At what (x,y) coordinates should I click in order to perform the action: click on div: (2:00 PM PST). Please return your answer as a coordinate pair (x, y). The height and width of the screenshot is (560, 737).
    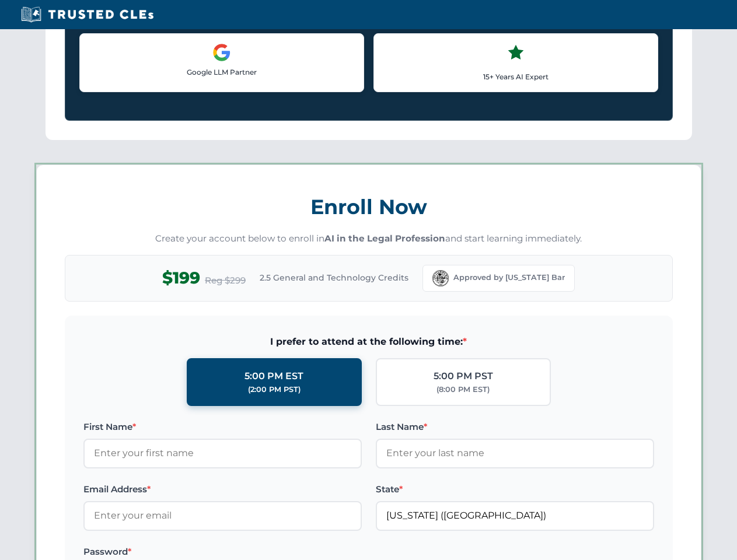
    Looking at the image, I should click on (275, 389).